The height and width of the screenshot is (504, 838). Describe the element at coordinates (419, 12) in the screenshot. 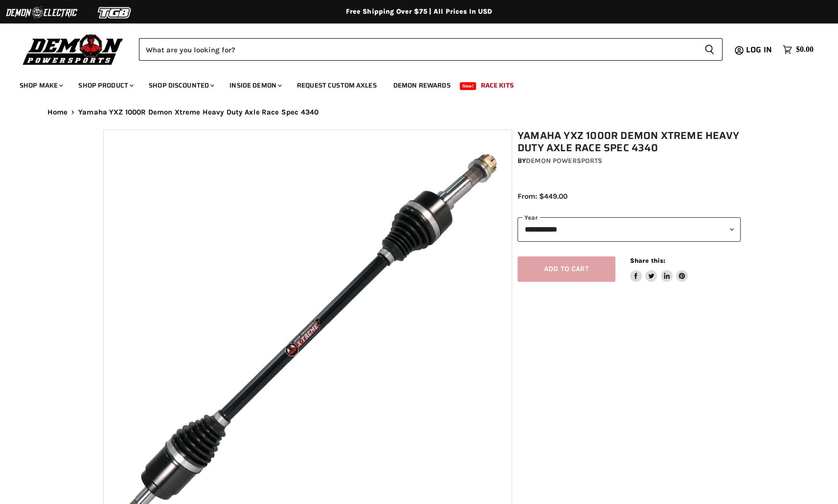

I see `div: Free Shipping Over $75 | All Prices In USD` at that location.